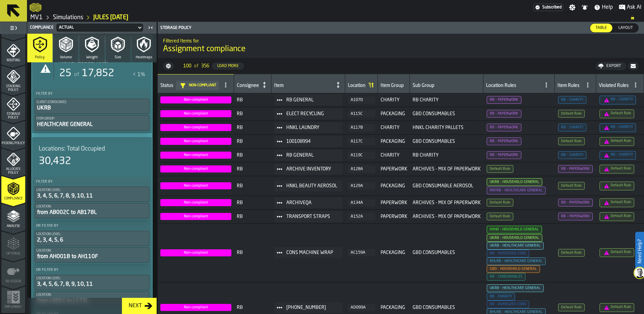  What do you see at coordinates (311, 202) in the screenshot?
I see `span: ARCHIVEQA` at bounding box center [311, 202].